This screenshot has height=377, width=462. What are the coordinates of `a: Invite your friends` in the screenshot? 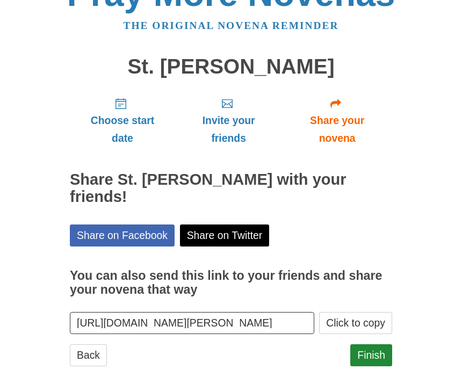 It's located at (228, 121).